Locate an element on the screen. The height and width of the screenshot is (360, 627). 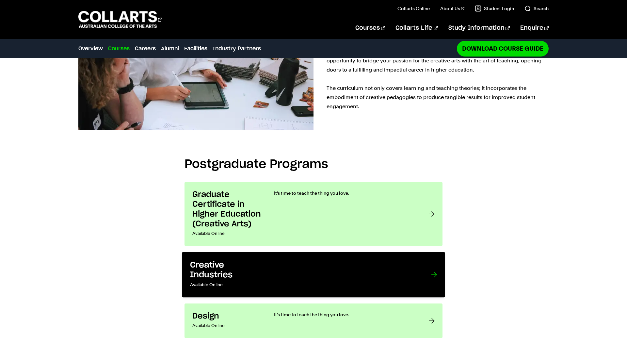
a: Alumni is located at coordinates (170, 49).